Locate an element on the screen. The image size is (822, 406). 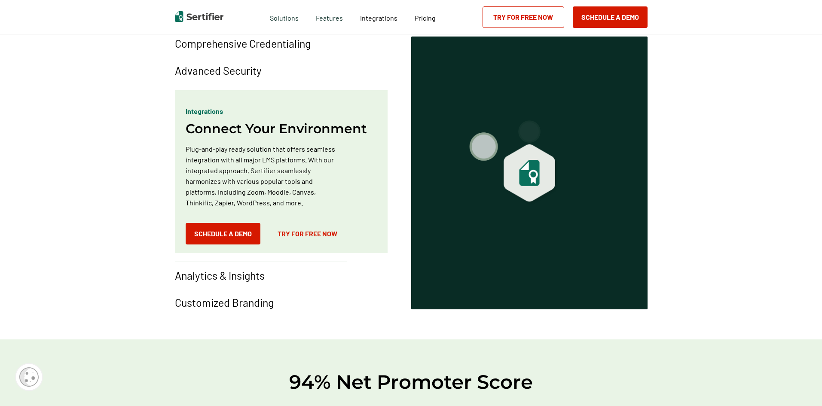
span: Solutions is located at coordinates (284, 17).